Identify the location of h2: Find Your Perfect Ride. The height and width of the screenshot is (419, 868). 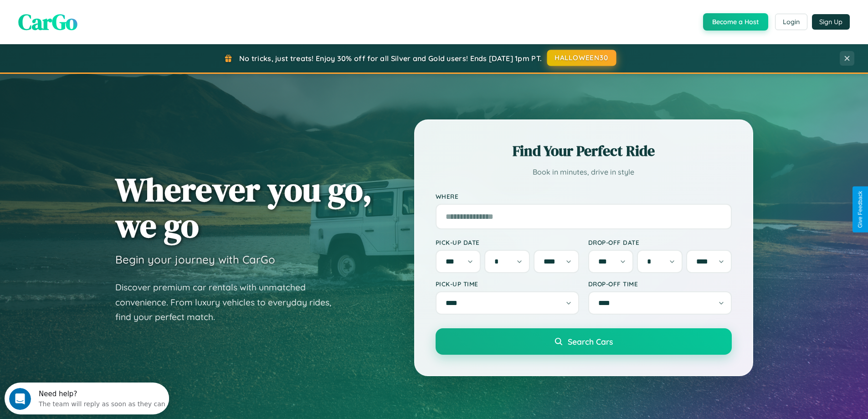
(583, 151).